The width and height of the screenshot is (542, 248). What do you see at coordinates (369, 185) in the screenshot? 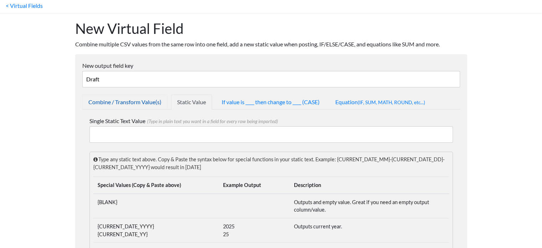
I see `th: Description` at bounding box center [369, 185].